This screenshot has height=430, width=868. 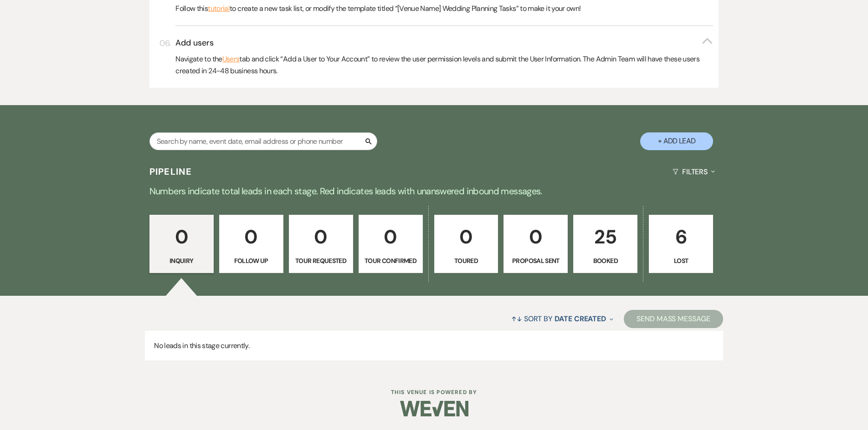 I want to click on a: 0Proposal Sent, so click(x=535, y=244).